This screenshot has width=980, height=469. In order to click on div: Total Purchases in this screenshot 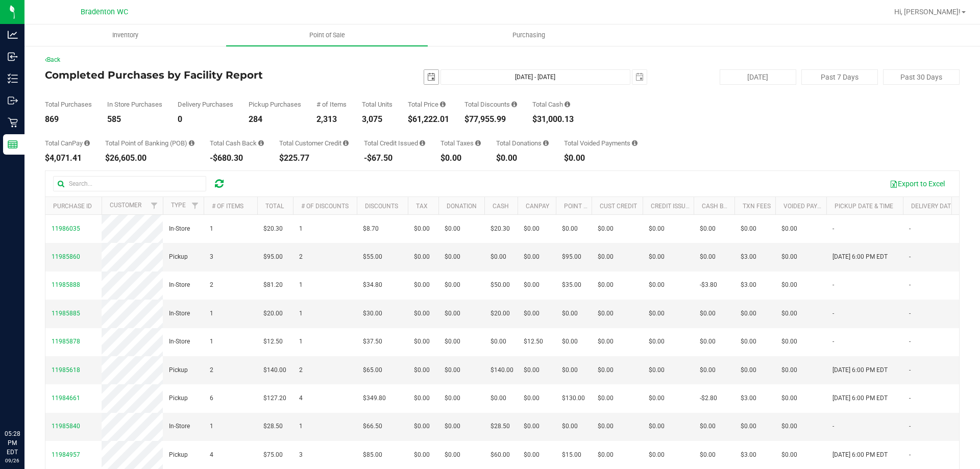, I will do `click(68, 104)`.